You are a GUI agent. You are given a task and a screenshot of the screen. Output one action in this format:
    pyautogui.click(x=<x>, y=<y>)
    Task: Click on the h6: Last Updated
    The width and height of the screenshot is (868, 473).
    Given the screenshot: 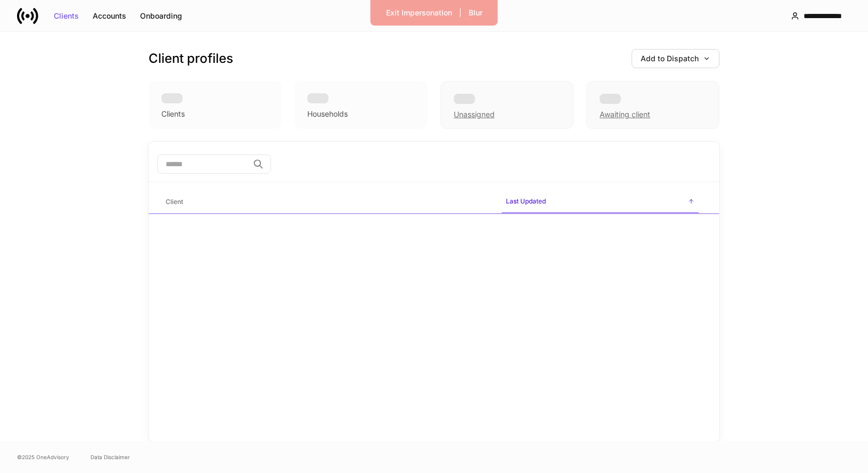 What is the action you would take?
    pyautogui.click(x=525, y=201)
    